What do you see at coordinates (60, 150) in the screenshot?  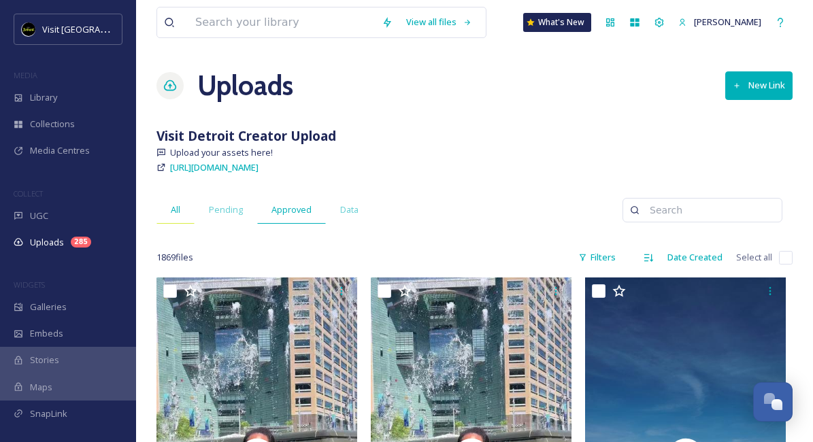 I see `span: Media Centres` at bounding box center [60, 150].